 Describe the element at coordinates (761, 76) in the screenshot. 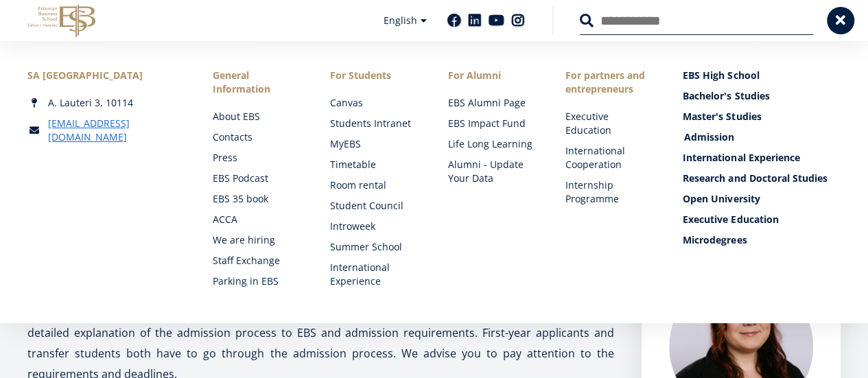

I see `a: EBS High School` at that location.